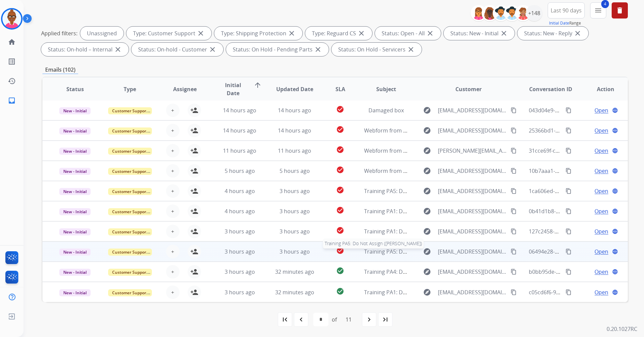 Image resolution: width=644 pixels, height=337 pixels. Describe the element at coordinates (559, 23) in the screenshot. I see `button: Initial Date` at that location.